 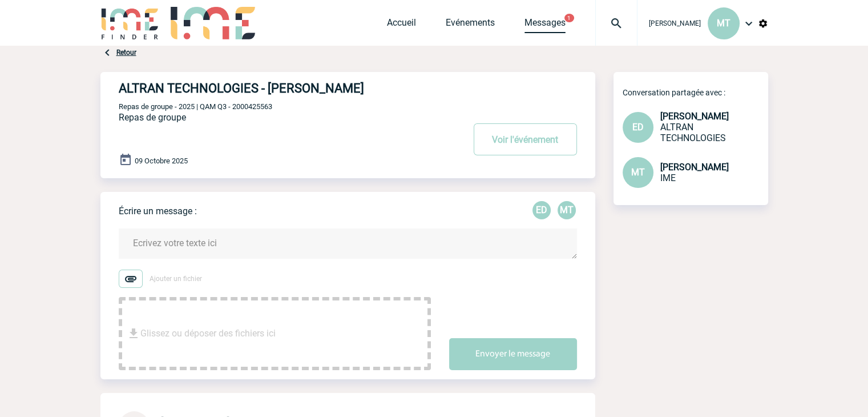 What do you see at coordinates (541, 210) in the screenshot?
I see `div: Edith DOS SANTOS` at bounding box center [541, 210].